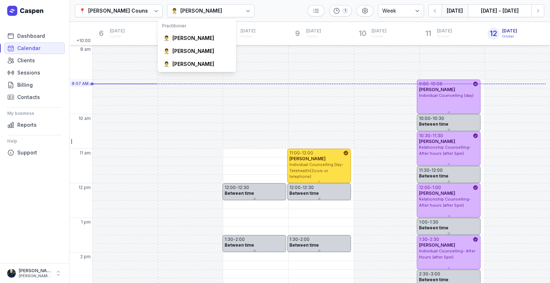  Describe the element at coordinates (12, 273) in the screenshot. I see `img: User profile image` at that location.